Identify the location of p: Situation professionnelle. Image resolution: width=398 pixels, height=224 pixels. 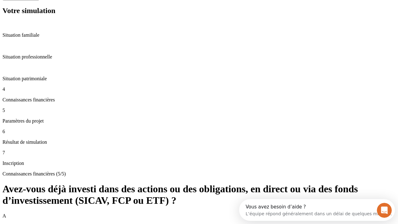
(199, 57).